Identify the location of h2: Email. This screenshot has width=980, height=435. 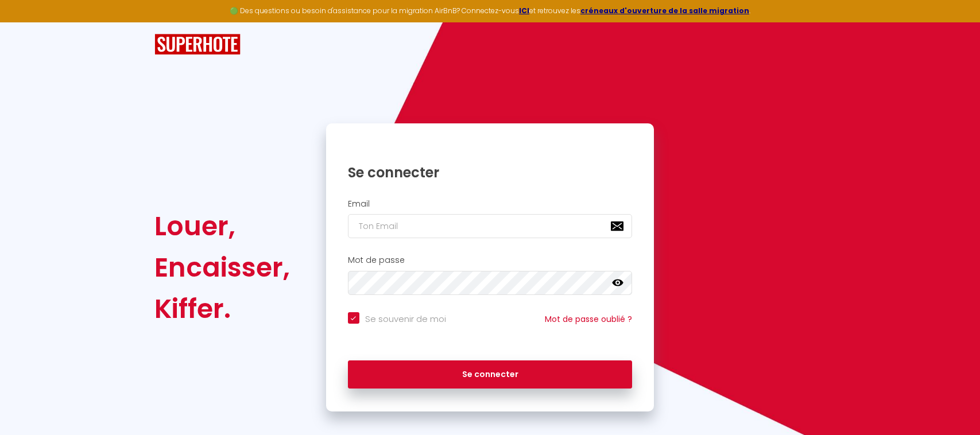
(490, 204).